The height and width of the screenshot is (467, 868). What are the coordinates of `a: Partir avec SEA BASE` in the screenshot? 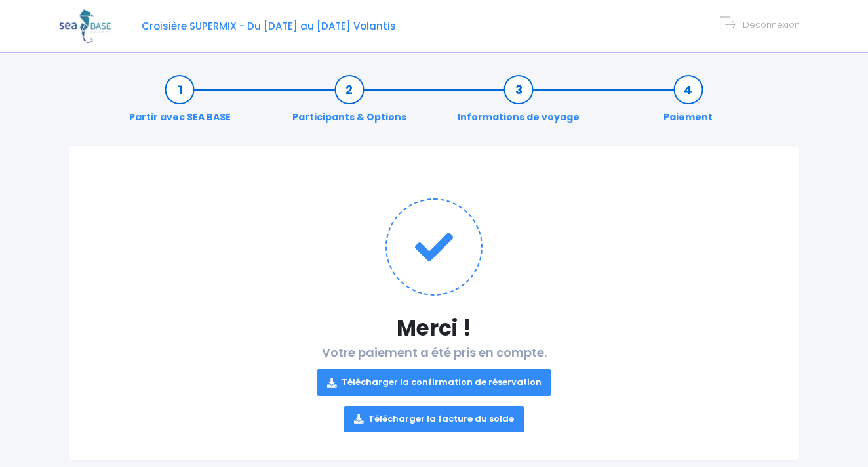 It's located at (180, 103).